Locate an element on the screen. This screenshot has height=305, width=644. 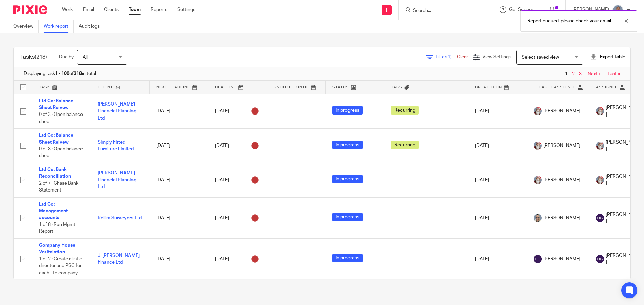
a: Audit logs is located at coordinates (91, 27).